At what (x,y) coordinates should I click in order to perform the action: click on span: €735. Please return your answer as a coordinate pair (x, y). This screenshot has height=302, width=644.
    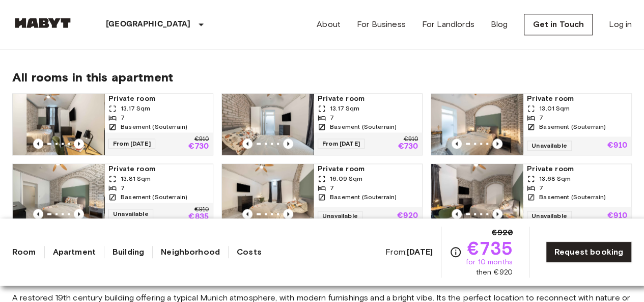
    Looking at the image, I should click on (489, 248).